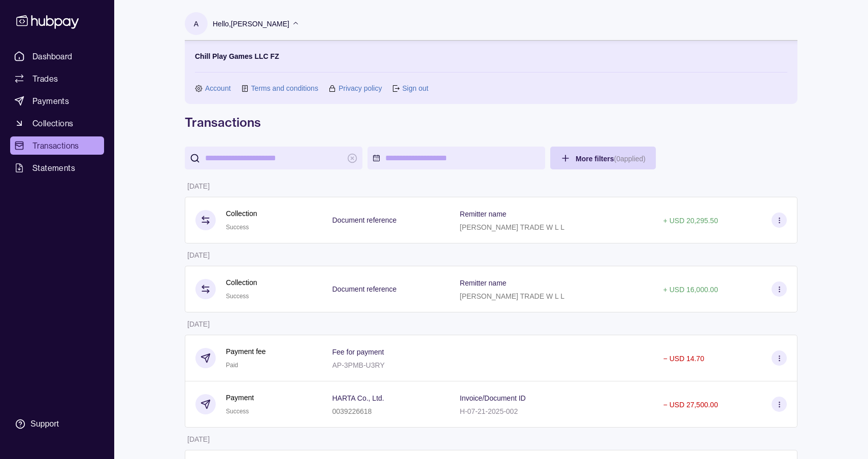 This screenshot has width=868, height=459. What do you see at coordinates (359, 352) in the screenshot?
I see `p: Fee for payment` at bounding box center [359, 352].